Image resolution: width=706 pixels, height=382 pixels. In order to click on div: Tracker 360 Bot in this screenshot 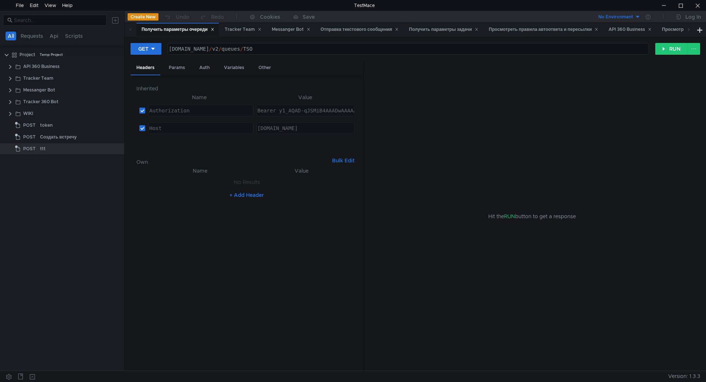, I will do `click(41, 102)`.